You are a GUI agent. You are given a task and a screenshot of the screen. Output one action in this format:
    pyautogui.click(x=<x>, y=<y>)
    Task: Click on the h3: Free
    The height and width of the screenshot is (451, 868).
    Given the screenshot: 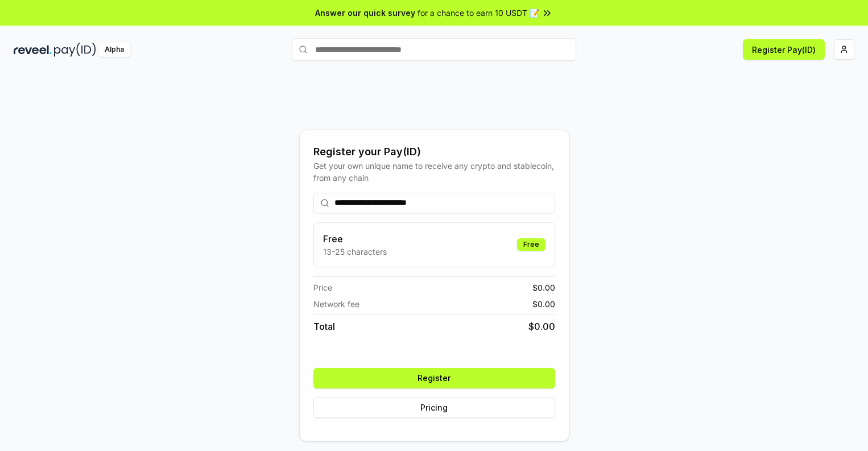 What is the action you would take?
    pyautogui.click(x=354, y=239)
    